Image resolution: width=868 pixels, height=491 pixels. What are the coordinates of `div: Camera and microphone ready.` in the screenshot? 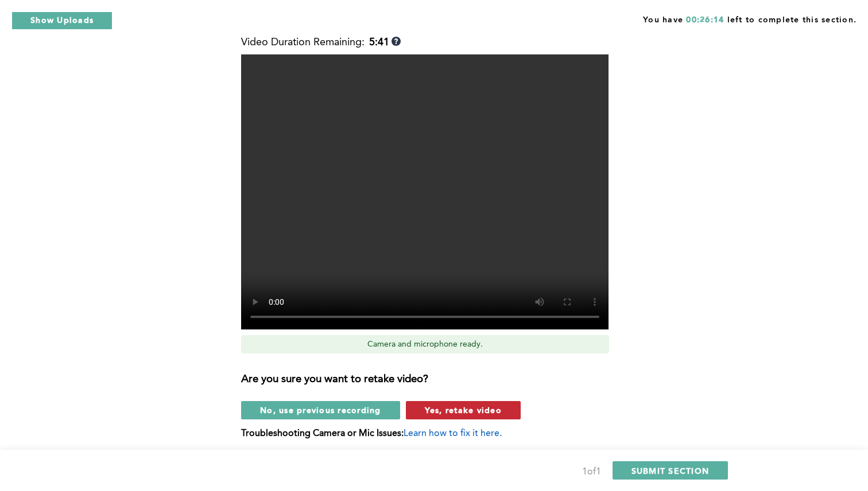 It's located at (424, 345).